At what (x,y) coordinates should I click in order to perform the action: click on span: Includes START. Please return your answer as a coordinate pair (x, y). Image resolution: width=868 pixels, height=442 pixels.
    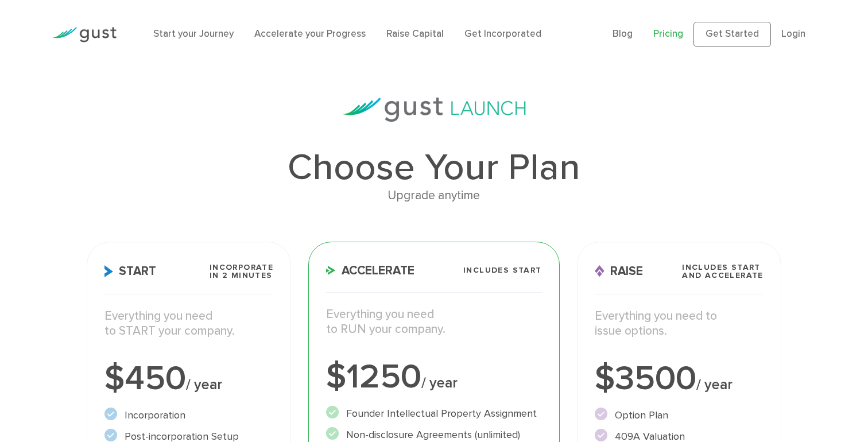
    Looking at the image, I should click on (502, 270).